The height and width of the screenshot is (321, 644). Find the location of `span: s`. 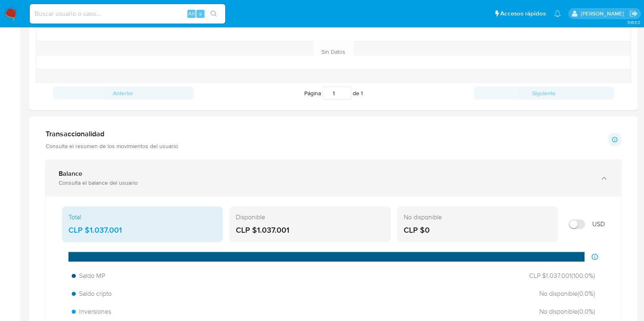

span: s is located at coordinates (200, 14).